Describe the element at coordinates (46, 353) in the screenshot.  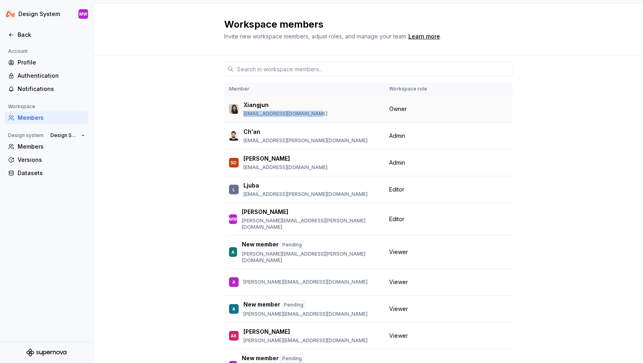
I see `a: Supernova Logo` at that location.